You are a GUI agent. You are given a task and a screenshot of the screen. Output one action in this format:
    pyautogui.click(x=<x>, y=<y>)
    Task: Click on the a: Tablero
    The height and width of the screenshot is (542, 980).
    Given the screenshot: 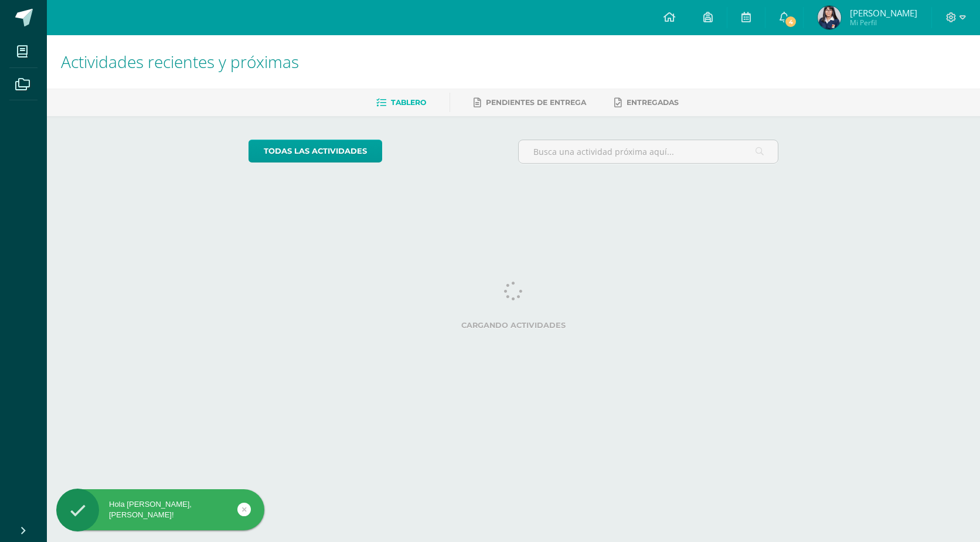 What is the action you would take?
    pyautogui.click(x=401, y=102)
    